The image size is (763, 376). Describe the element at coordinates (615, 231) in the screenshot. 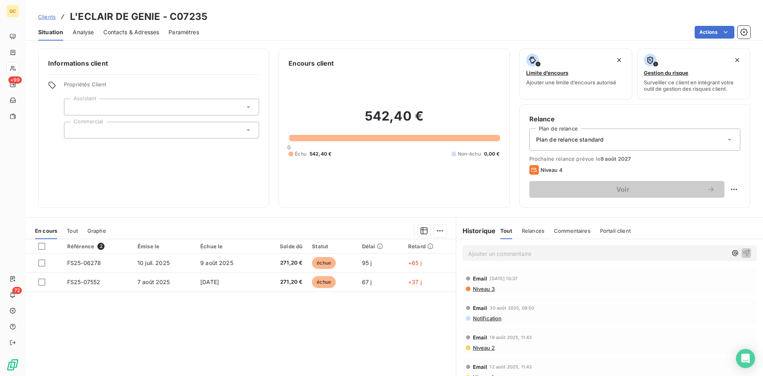

I see `span: Portail client` at that location.